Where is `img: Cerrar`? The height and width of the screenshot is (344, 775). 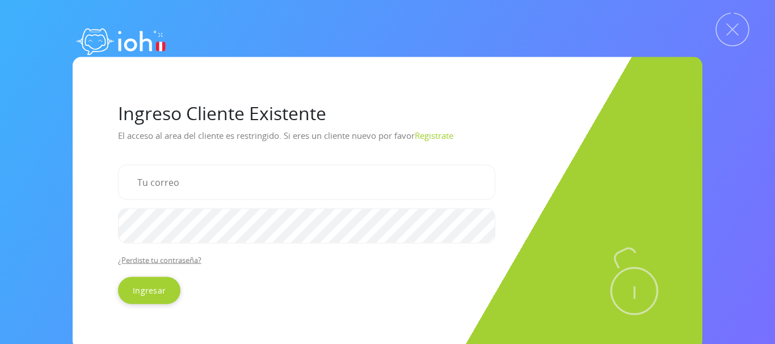 img: Cerrar is located at coordinates (732, 29).